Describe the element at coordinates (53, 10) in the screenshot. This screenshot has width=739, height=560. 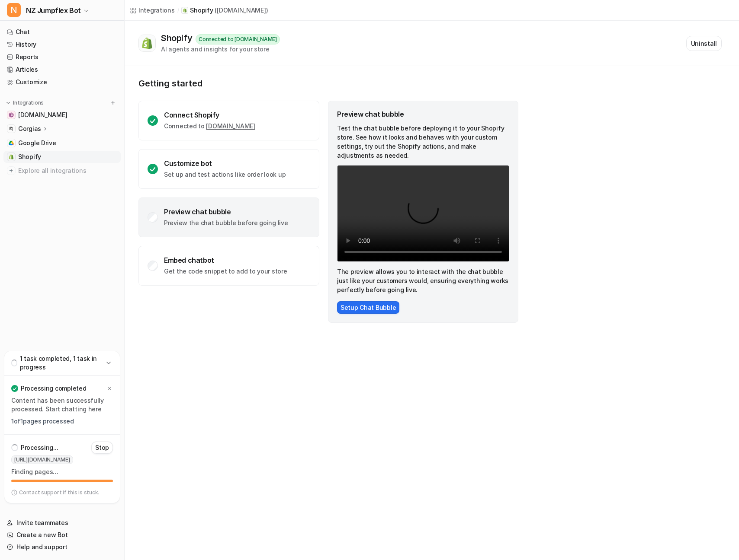
I see `span: NZ Jumpflex Bot` at that location.